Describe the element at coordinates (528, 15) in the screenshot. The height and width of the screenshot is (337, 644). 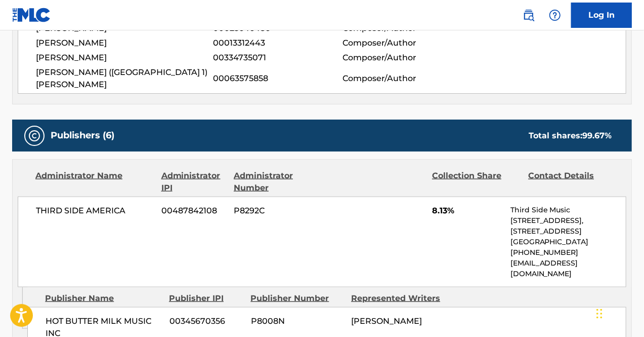
I see `img: search` at that location.